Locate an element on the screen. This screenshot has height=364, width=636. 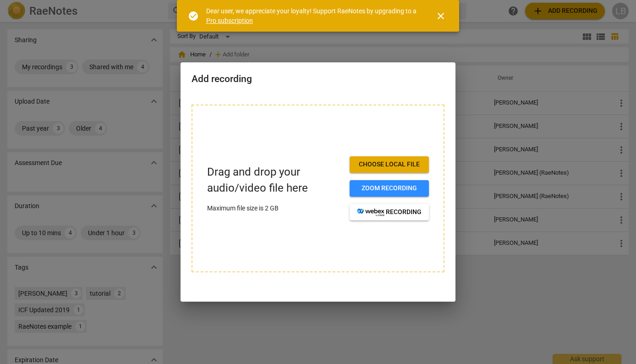
span: Zoom recording is located at coordinates (389, 189).